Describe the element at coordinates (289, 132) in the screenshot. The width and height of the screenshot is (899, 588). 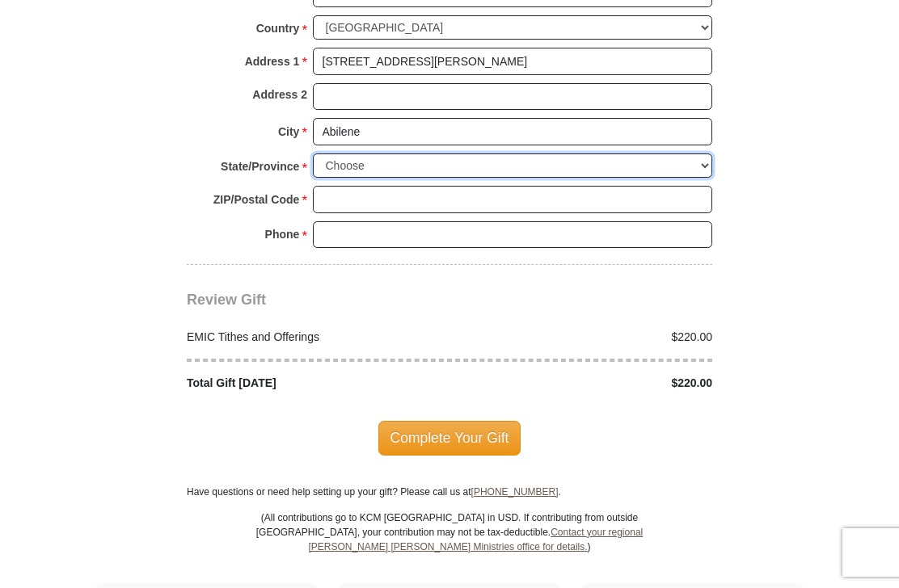
I see `strong: City` at that location.